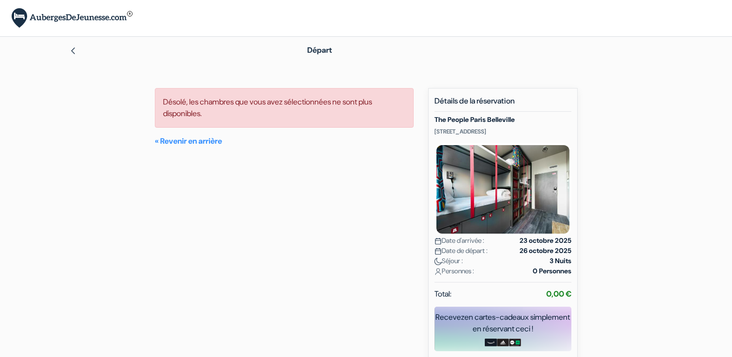 This screenshot has width=732, height=357. Describe the element at coordinates (72, 18) in the screenshot. I see `img: AubergesDeJeunesse.com` at that location.